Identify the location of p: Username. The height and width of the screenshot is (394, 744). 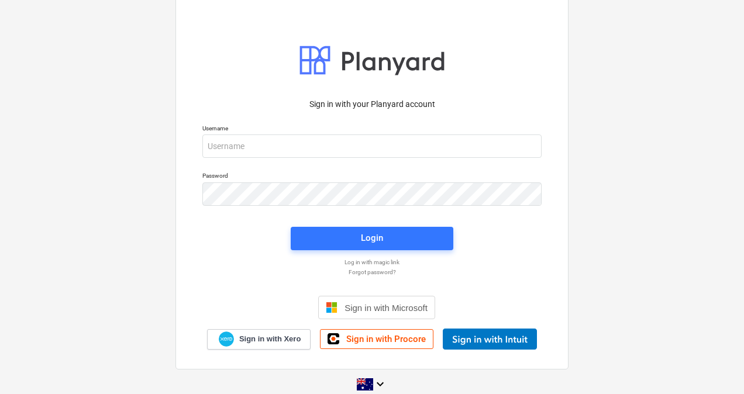
(372, 129).